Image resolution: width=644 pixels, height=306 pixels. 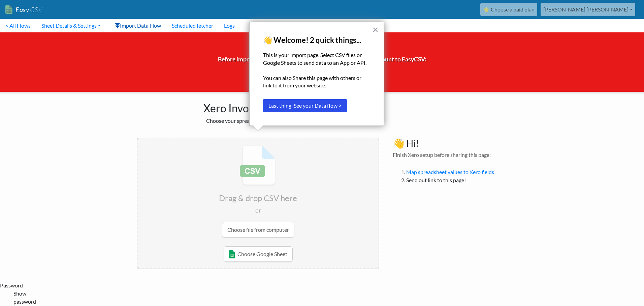 What do you see at coordinates (457, 180) in the screenshot?
I see `li: Send out link to this page!` at bounding box center [457, 180].